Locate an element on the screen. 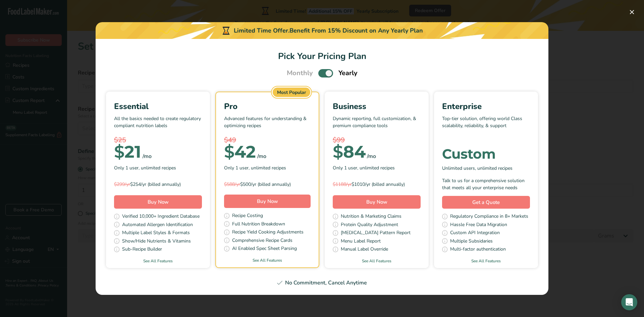  div: 21 is located at coordinates (128, 152).